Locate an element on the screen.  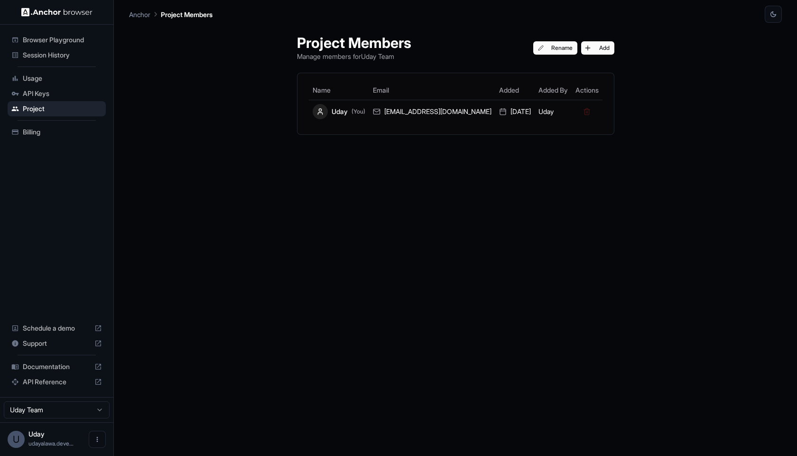
span: API Keys is located at coordinates (62, 94).